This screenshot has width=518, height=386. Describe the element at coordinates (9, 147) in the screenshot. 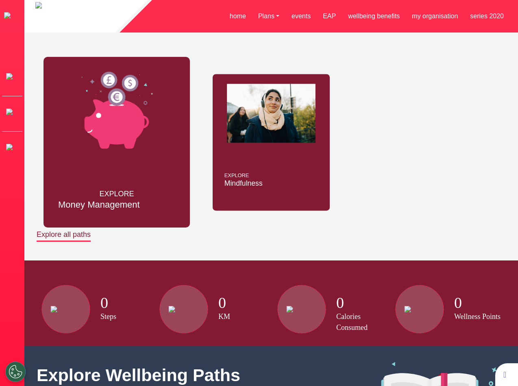

I see `img: logout-generic.svg` at that location.